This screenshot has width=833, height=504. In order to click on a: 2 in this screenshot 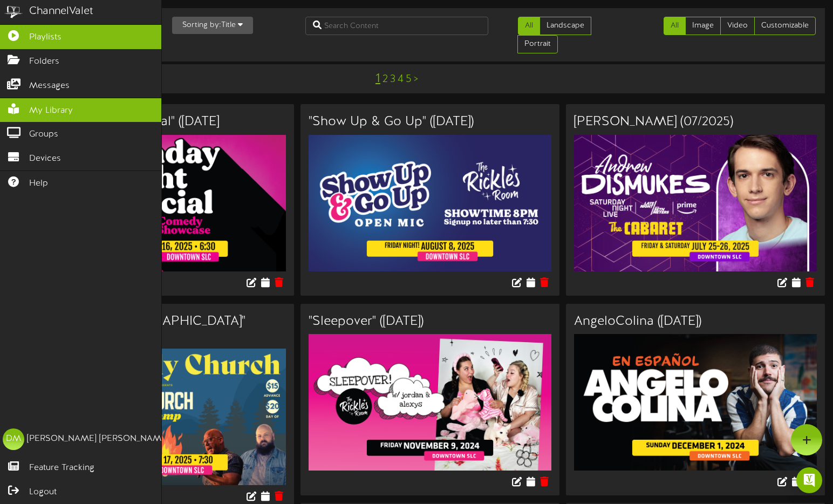, I will do `click(385, 79)`.